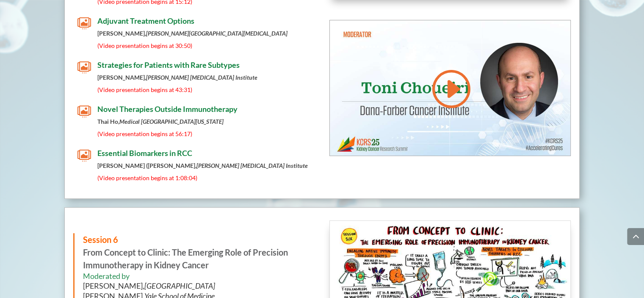  Describe the element at coordinates (145, 90) in the screenshot. I see `span: (Video presentation begins at 43:31)` at that location.